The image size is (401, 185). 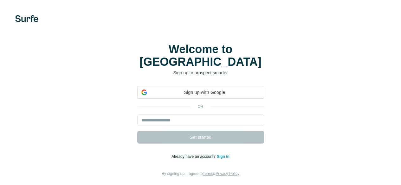 I want to click on p: Sign up to prospect smarter, so click(x=200, y=73).